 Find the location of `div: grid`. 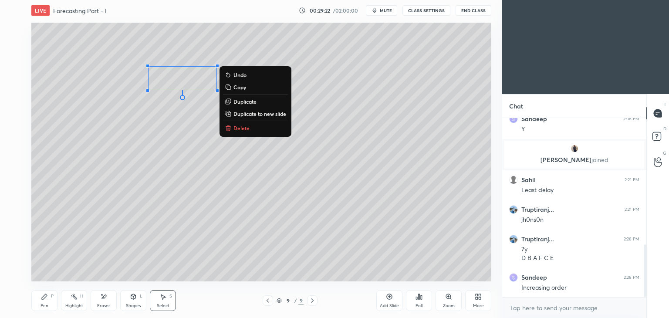

div: grid is located at coordinates (574, 208).